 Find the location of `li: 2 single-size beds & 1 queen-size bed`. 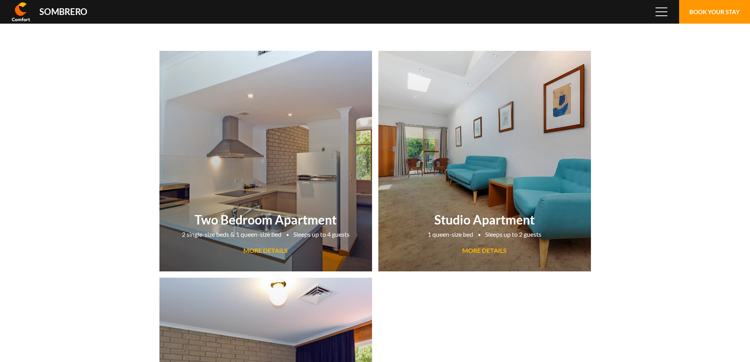

li: 2 single-size beds & 1 queen-size bed is located at coordinates (232, 234).